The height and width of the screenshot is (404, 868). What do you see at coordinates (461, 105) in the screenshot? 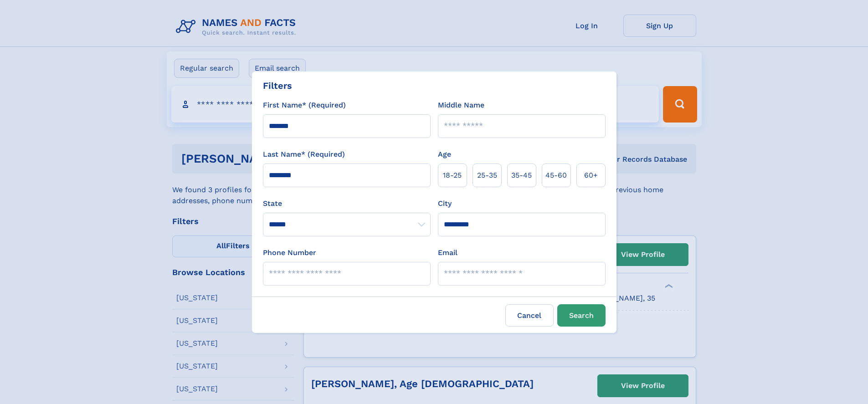
I see `label: Middle Name` at bounding box center [461, 105].